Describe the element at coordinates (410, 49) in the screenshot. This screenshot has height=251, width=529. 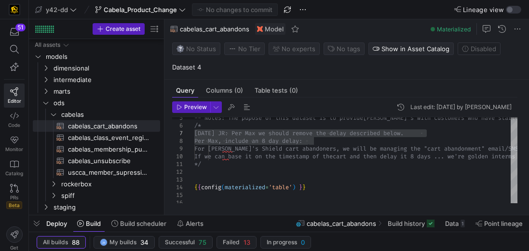
I see `button: Show in Asset Catalog` at that location.